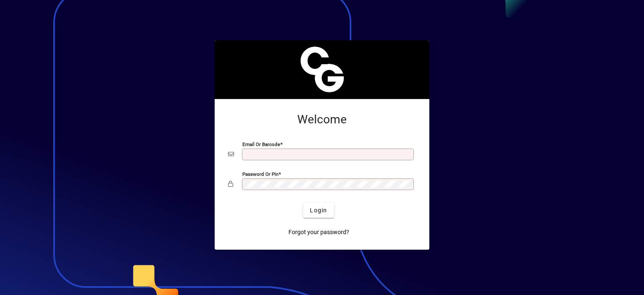 The width and height of the screenshot is (644, 295). Describe the element at coordinates (260, 174) in the screenshot. I see `mat-label: Password or Pin` at that location.